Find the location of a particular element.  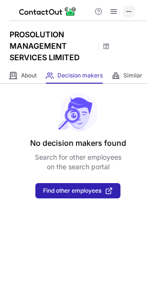

header: No decision makers found is located at coordinates (78, 143).